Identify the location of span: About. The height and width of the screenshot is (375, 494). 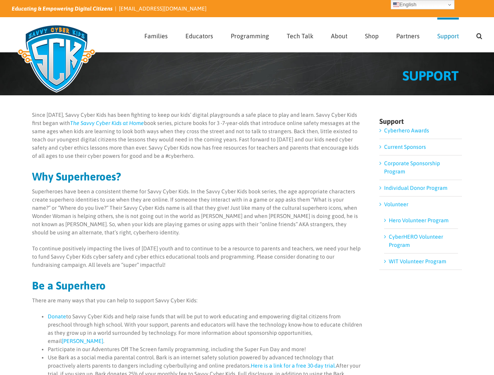
(339, 36).